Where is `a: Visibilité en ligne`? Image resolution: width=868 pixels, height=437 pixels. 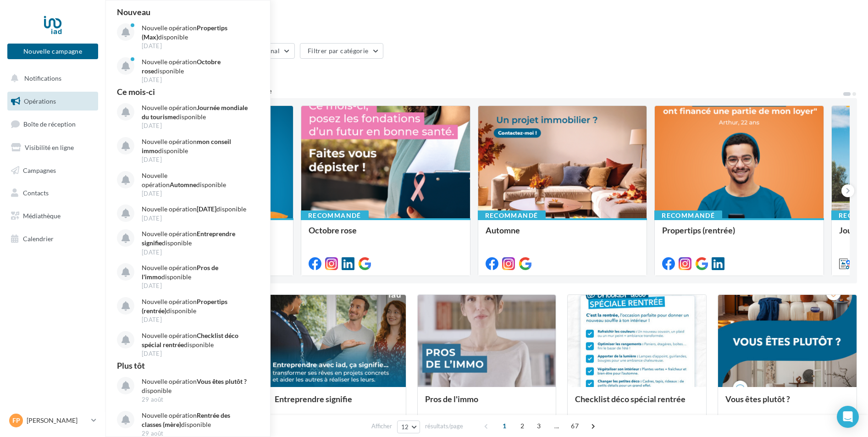
a: Visibilité en ligne is located at coordinates (53, 148).